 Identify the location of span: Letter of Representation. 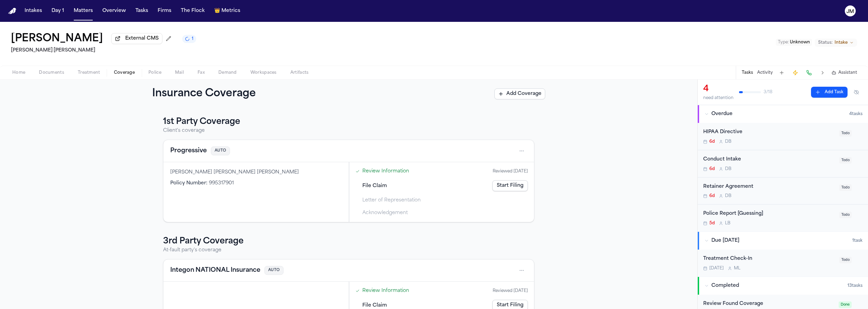
(391, 200).